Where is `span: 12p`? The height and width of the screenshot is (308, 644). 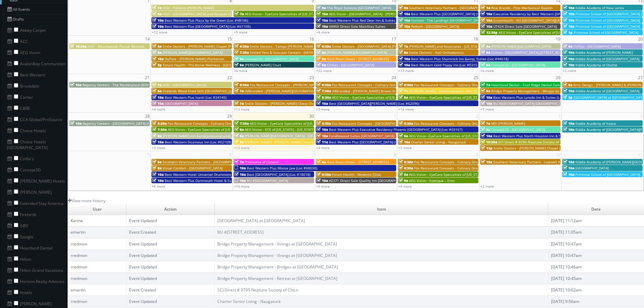
span: 12p is located at coordinates (486, 148).